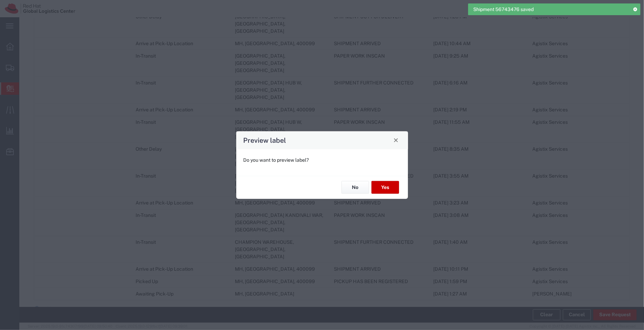 The width and height of the screenshot is (644, 330). What do you see at coordinates (385, 187) in the screenshot?
I see `button: Yes` at bounding box center [385, 187].